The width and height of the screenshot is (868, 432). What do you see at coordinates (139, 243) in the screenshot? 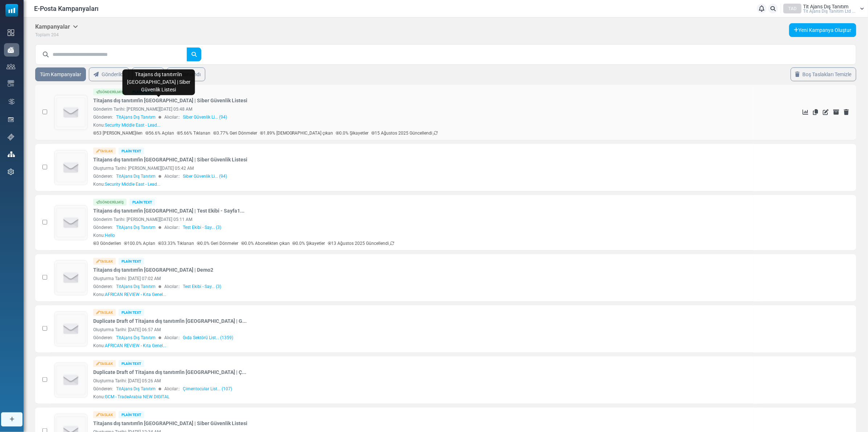
I see `p: 100.0% Açılan` at bounding box center [139, 243].